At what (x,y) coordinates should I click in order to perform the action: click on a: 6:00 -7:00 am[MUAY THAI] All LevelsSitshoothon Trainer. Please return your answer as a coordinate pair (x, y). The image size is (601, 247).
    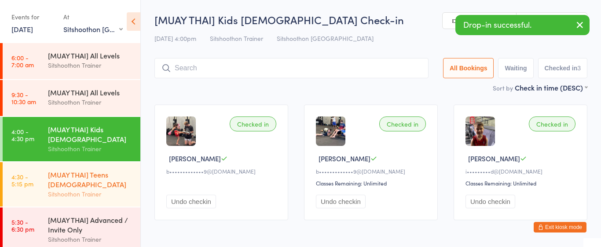
    Looking at the image, I should click on (71, 61).